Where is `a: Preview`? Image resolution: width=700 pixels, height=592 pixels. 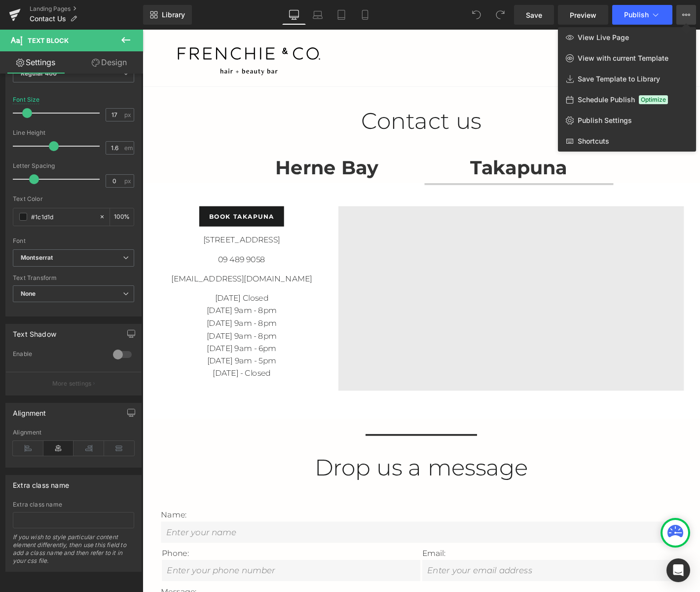 a: Preview is located at coordinates (584, 15).